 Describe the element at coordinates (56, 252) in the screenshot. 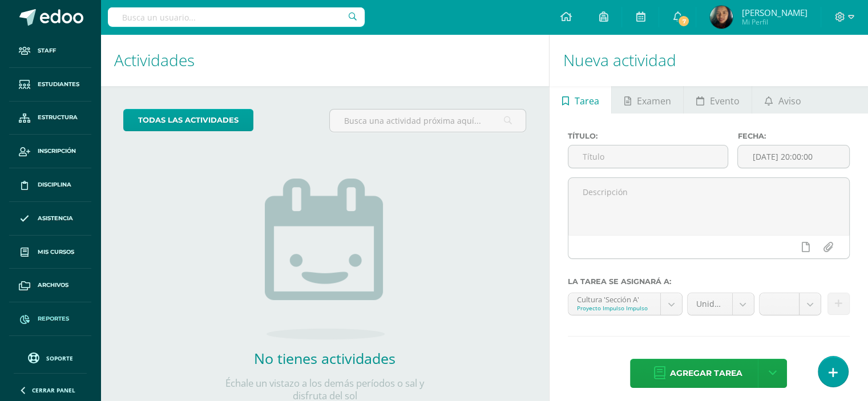

I see `span: Mis cursos` at that location.